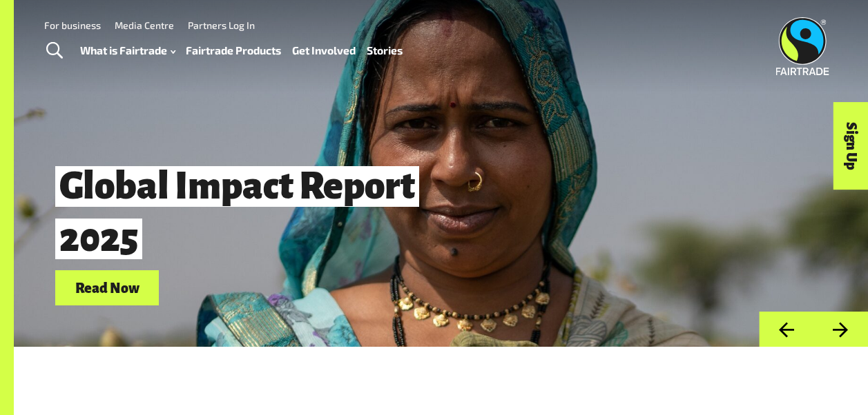  What do you see at coordinates (144, 25) in the screenshot?
I see `a: Media Centre` at bounding box center [144, 25].